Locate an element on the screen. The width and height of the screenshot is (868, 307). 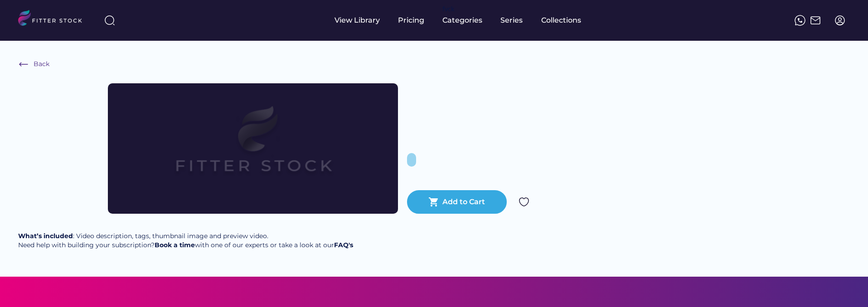
div: Pricing is located at coordinates (411, 21).